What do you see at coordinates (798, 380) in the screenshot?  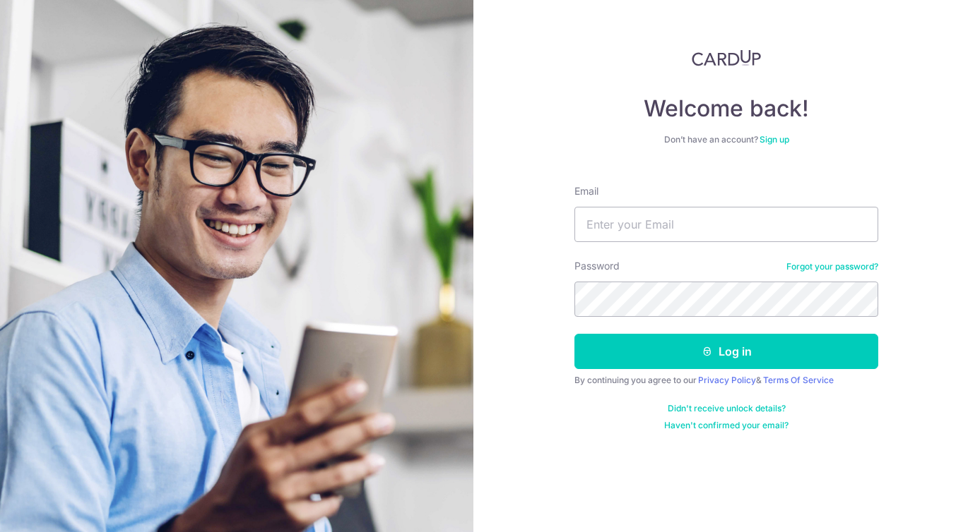 I see `a: Terms Of Service` at bounding box center [798, 380].